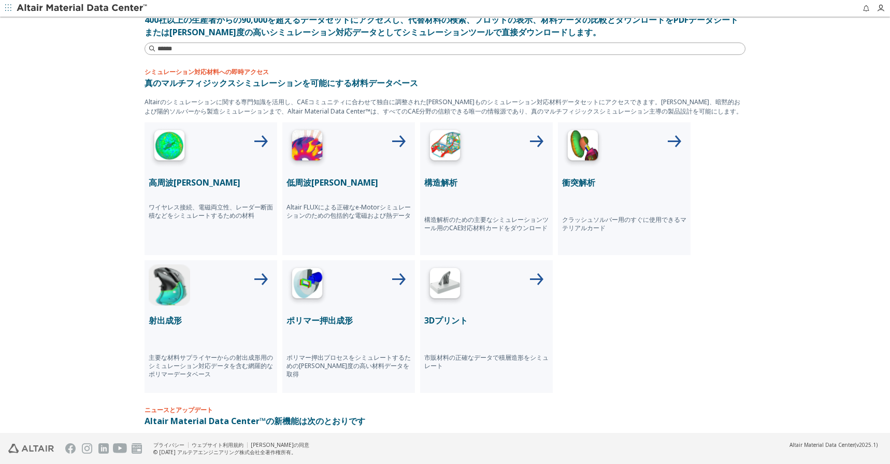  What do you see at coordinates (486, 326) in the screenshot?
I see `button: 3Dプリントアイコン3Dプリント市販材料の正確なデータで積層造形をシミュレート` at bounding box center [486, 326].